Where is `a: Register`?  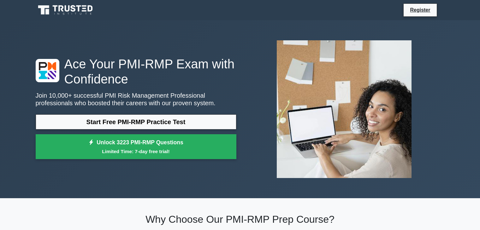
a: Register is located at coordinates (420, 10).